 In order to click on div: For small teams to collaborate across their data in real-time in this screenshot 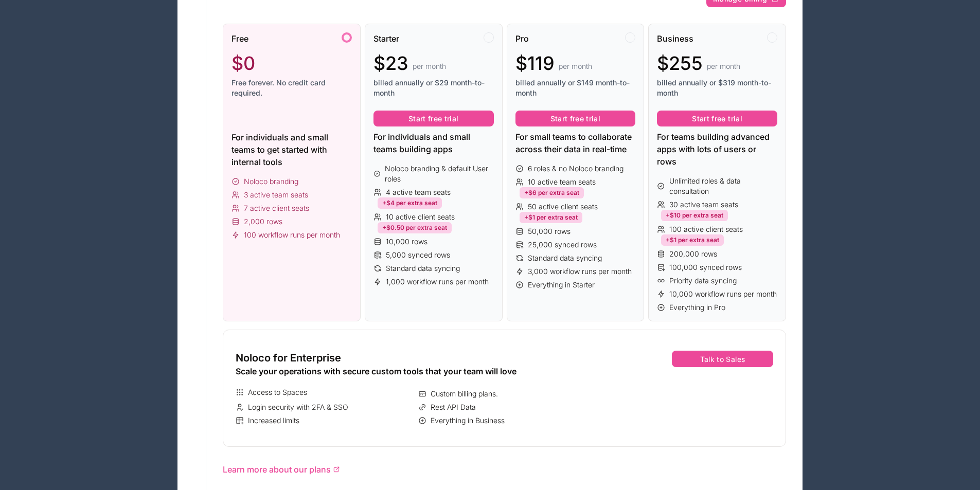, I will do `click(576, 143)`.